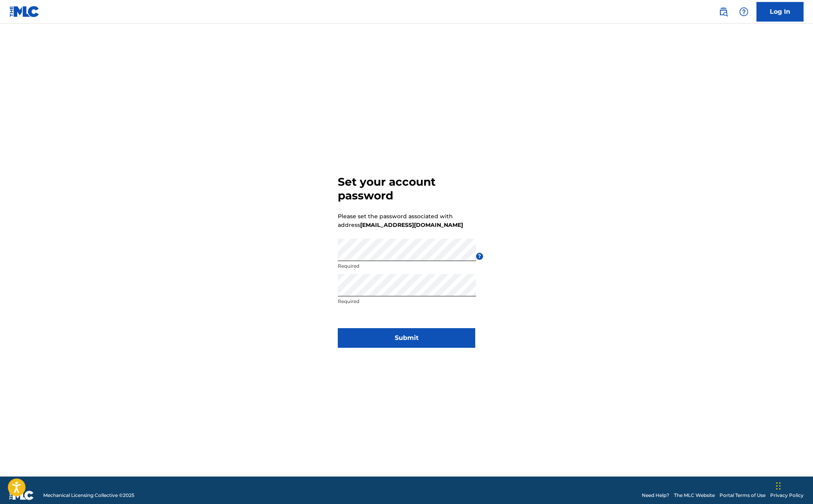 This screenshot has height=504, width=813. What do you see at coordinates (24, 12) in the screenshot?
I see `img: MLC Logo` at bounding box center [24, 12].